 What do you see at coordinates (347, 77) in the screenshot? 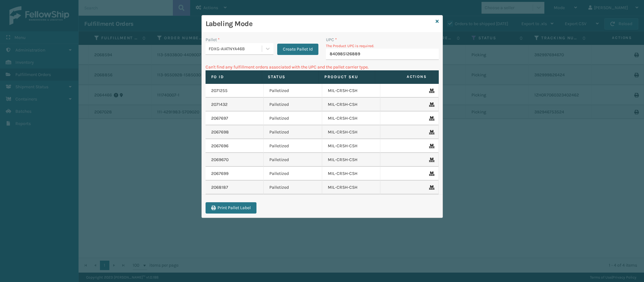
I see `label: Product SKU` at bounding box center [347, 77].